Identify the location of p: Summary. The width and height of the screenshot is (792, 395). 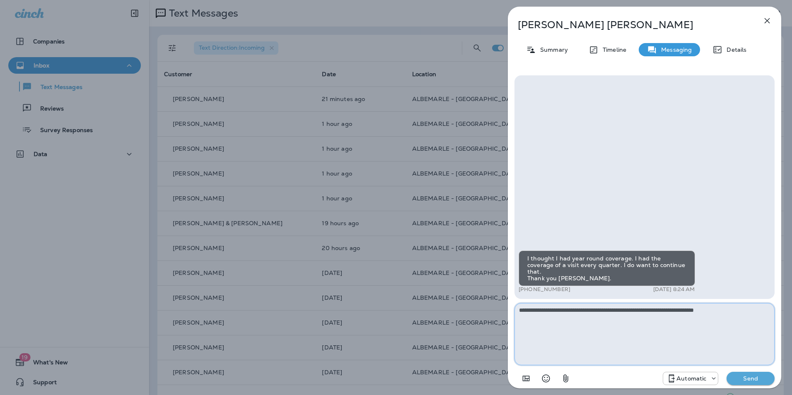
(551, 50).